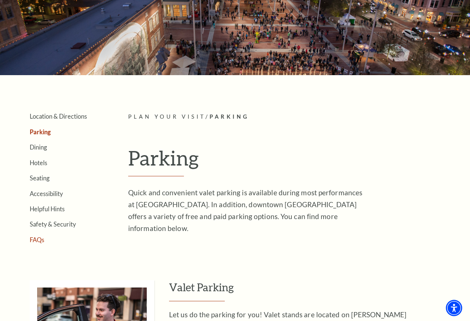 The image size is (470, 321). I want to click on a: Parking, so click(40, 132).